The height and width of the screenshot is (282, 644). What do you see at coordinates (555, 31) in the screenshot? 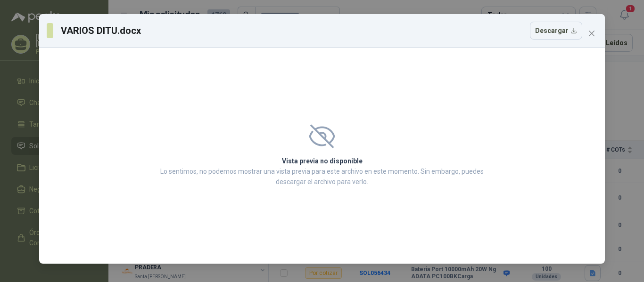
I see `button: Descargar` at bounding box center [555, 31].